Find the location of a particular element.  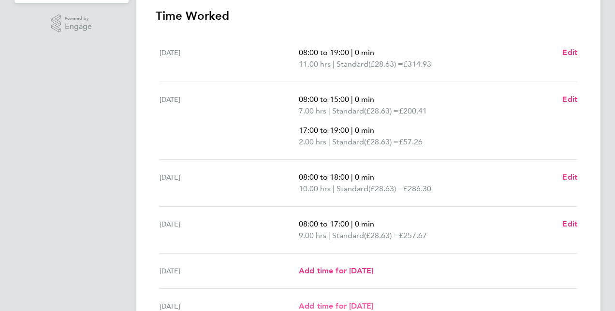

span: £314.93 is located at coordinates (417, 64).